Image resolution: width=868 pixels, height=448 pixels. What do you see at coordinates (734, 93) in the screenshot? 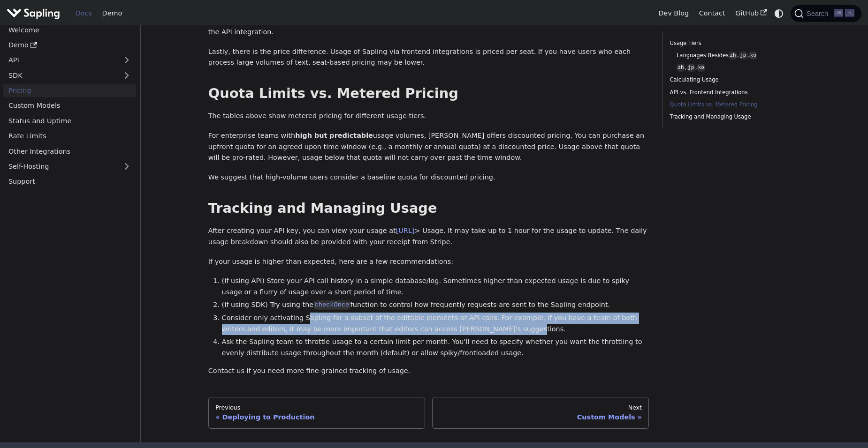
I see `a: API vs. Frontend Integrations` at bounding box center [734, 93].